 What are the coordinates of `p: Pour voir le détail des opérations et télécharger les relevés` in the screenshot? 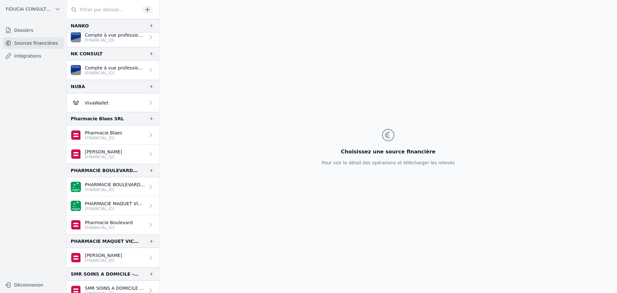 It's located at (388, 163).